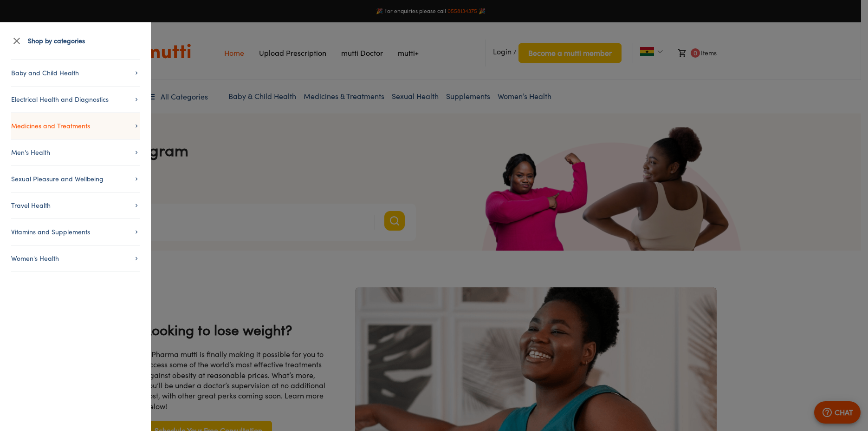 Image resolution: width=868 pixels, height=431 pixels. Describe the element at coordinates (56, 40) in the screenshot. I see `p: Shop by categories` at that location.